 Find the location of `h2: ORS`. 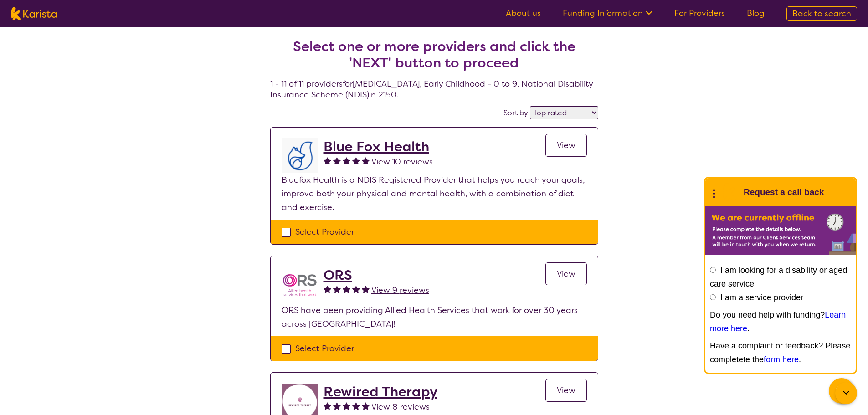

h2: ORS is located at coordinates (376, 275).